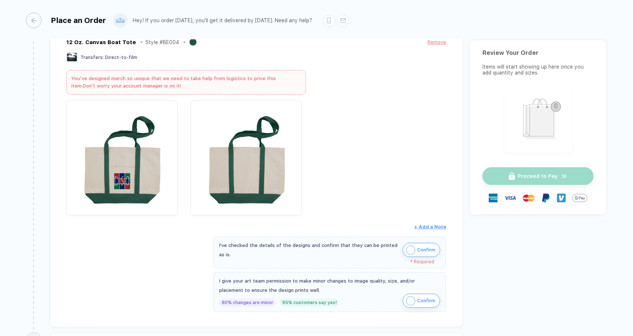 The image size is (633, 336). I want to click on span: Direct-to-film, so click(121, 57).